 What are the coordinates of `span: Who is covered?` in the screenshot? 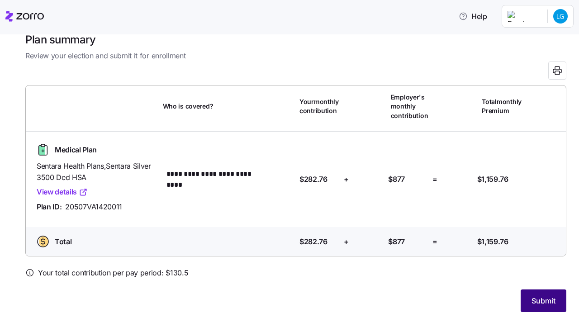 It's located at (188, 106).